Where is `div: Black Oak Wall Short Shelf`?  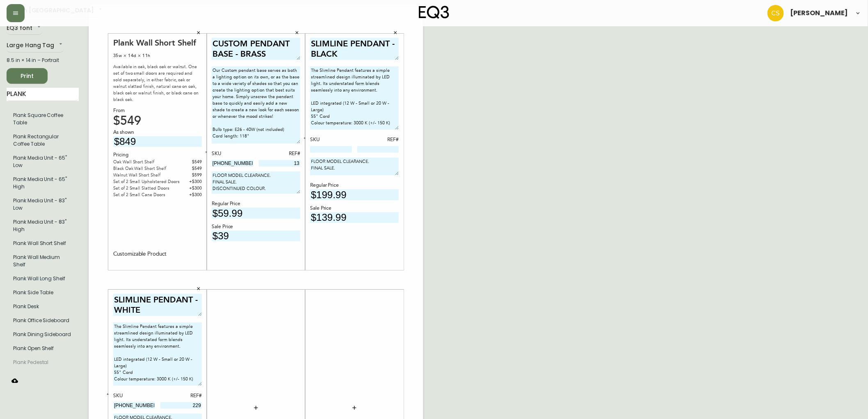 div: Black Oak Wall Short Shelf is located at coordinates (149, 169).